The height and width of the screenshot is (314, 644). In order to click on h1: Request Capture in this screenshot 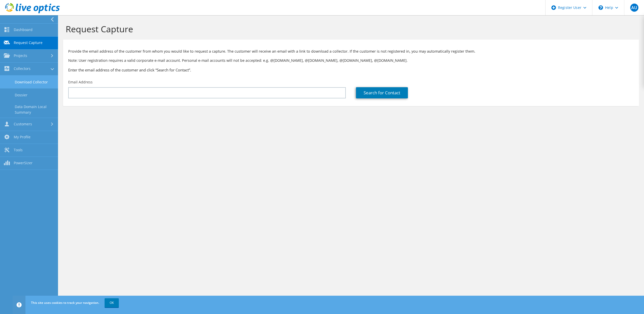, I will do `click(349, 29)`.